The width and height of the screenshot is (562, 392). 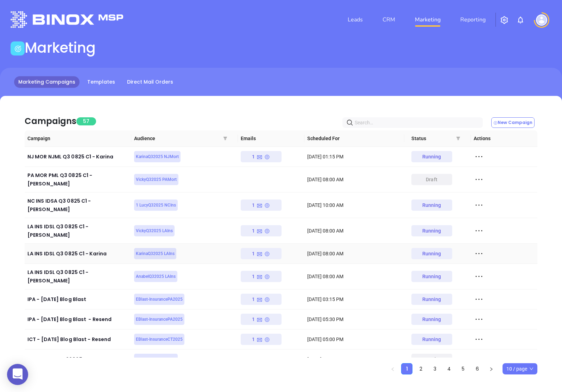 What do you see at coordinates (156, 180) in the screenshot?
I see `span: VickyQ32025 PAMort` at bounding box center [156, 180].